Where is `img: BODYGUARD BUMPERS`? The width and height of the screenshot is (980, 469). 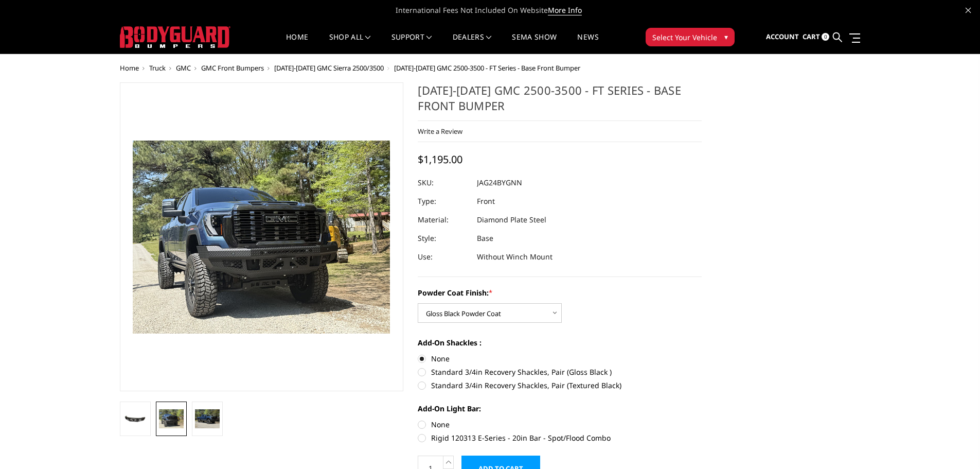
img: BODYGUARD BUMPERS is located at coordinates (175, 37).